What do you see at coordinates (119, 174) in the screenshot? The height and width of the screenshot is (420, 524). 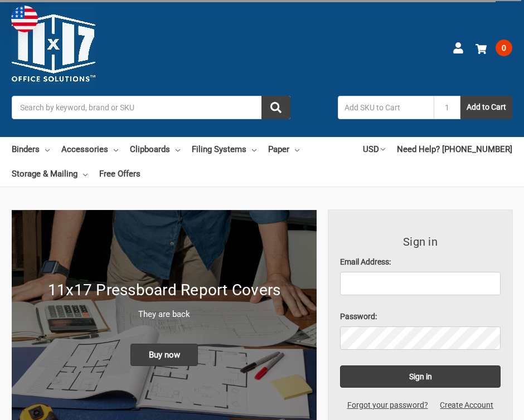 I see `a: Free Offers` at bounding box center [119, 174].